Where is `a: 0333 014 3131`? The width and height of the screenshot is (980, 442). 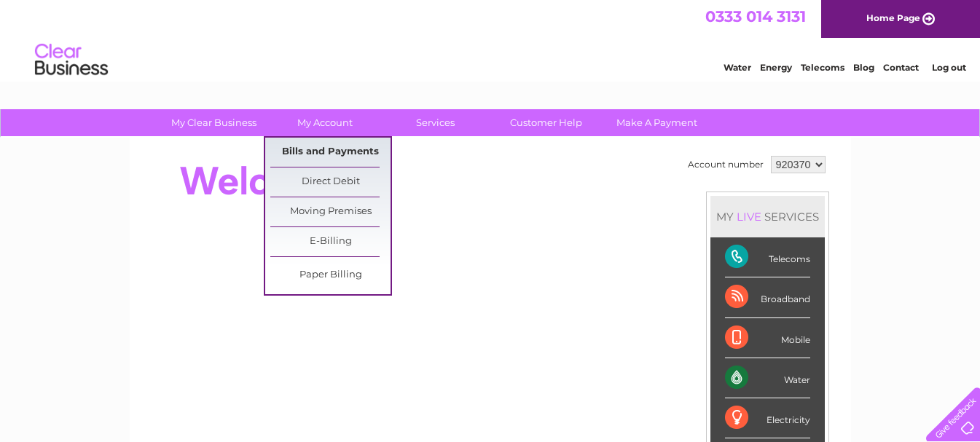 a: 0333 014 3131 is located at coordinates (756, 16).